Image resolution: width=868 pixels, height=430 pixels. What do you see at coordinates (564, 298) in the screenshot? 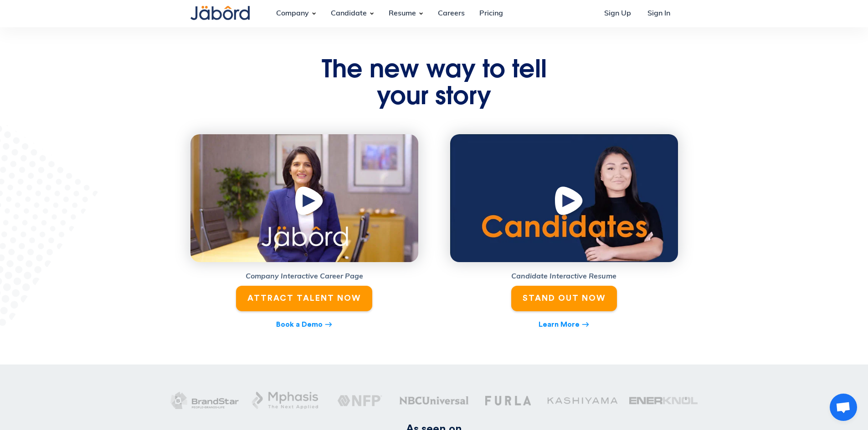
I see `div: STAND OUT NOW` at bounding box center [564, 298].